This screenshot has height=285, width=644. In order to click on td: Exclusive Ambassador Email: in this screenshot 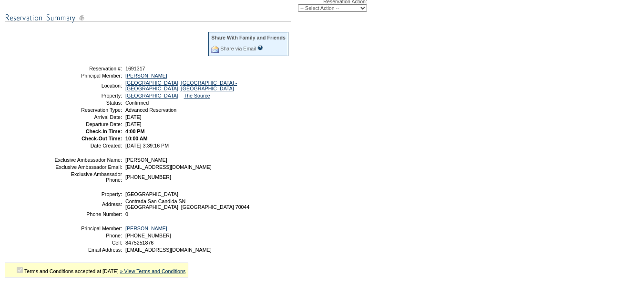, I will do `click(88, 167)`.